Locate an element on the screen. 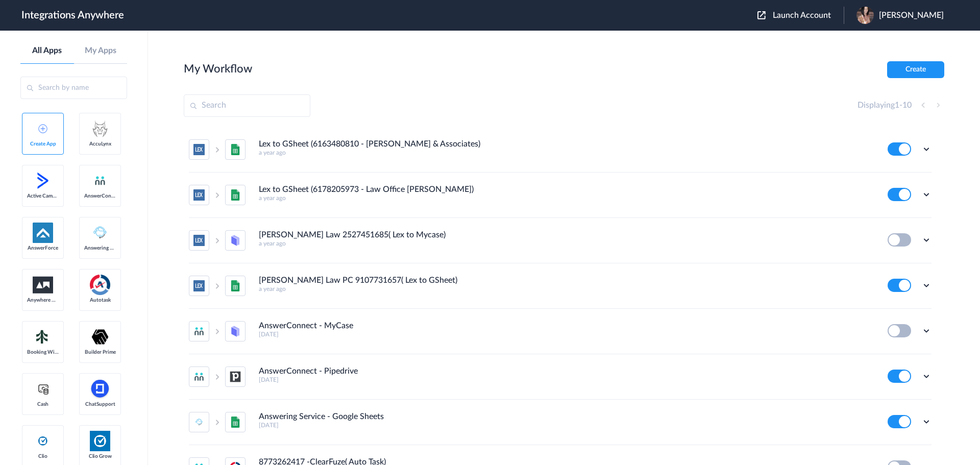 This screenshot has height=465, width=980. h4: AnswerConnect - MyCase is located at coordinates (306, 326).